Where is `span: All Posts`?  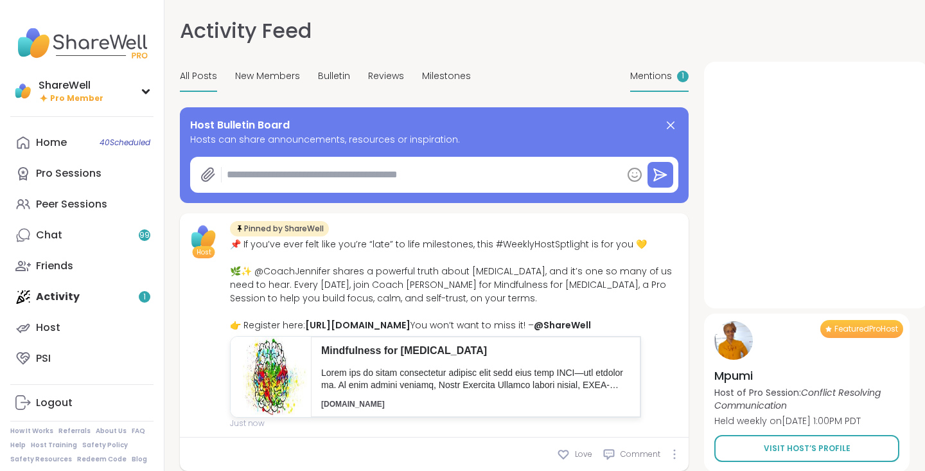 span: All Posts is located at coordinates (199, 76).